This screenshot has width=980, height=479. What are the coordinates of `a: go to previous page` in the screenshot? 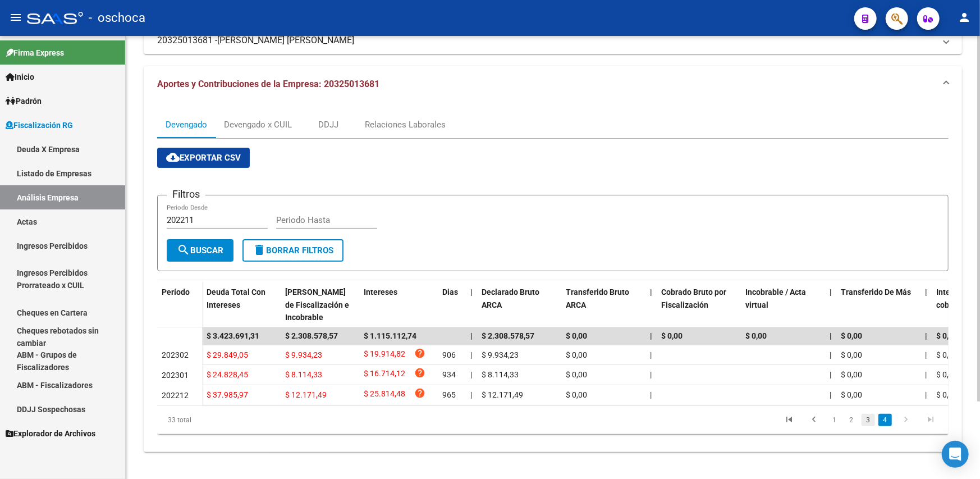 It's located at (814, 420).